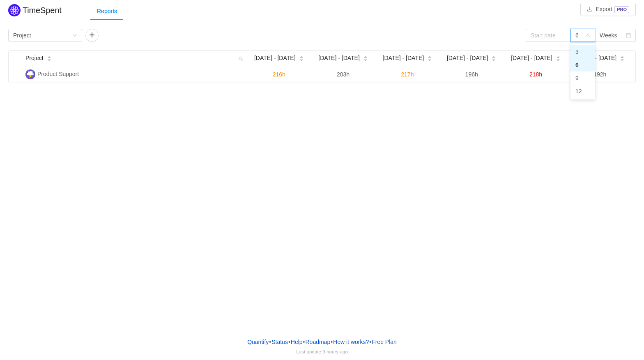 Image resolution: width=644 pixels, height=360 pixels. What do you see at coordinates (58, 74) in the screenshot?
I see `span: Product Support` at bounding box center [58, 74].